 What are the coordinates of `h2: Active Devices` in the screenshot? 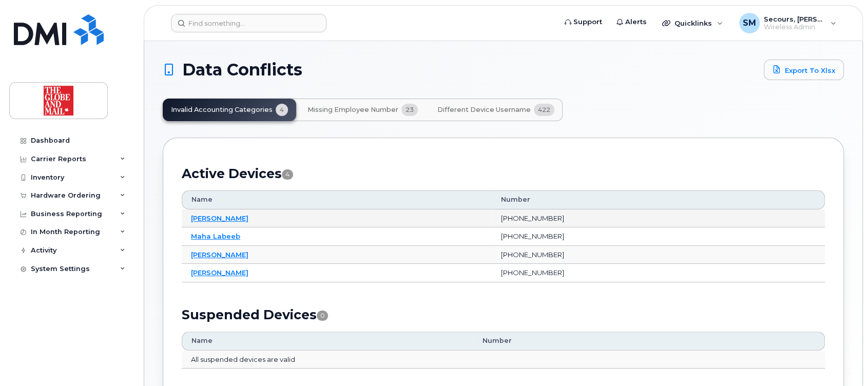 It's located at (503, 174).